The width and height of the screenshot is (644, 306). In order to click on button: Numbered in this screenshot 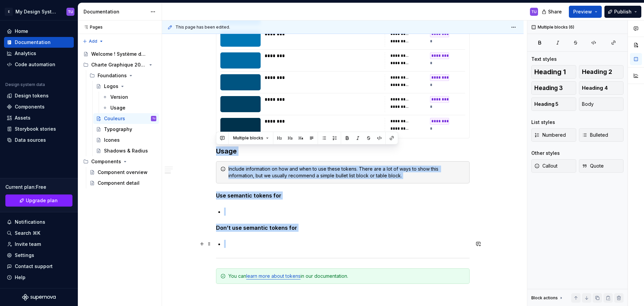, I will do `click(554, 135)`.